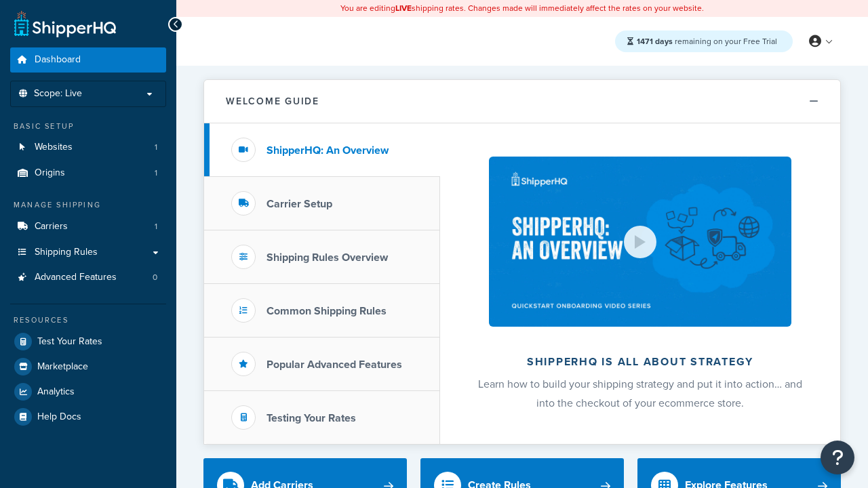 This screenshot has height=488, width=868. I want to click on div: Resources, so click(88, 320).